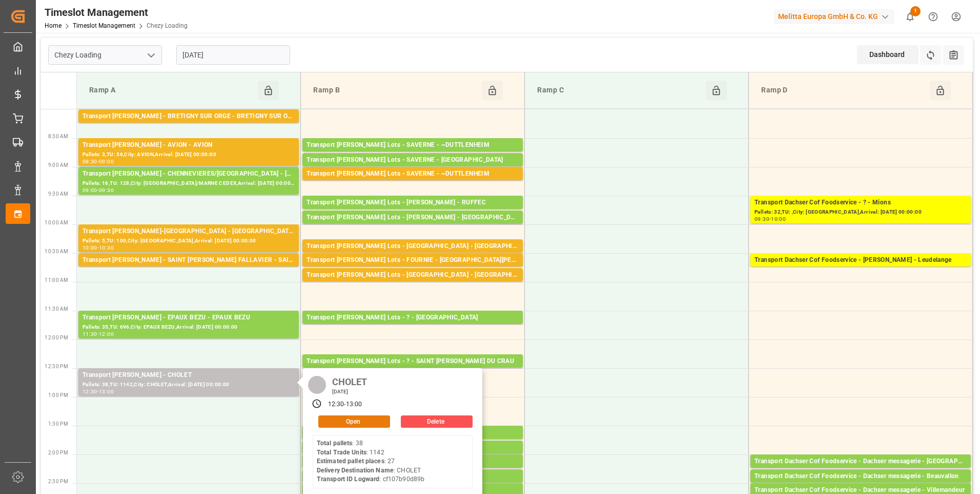  I want to click on b: Estimated pallet places, so click(351, 460).